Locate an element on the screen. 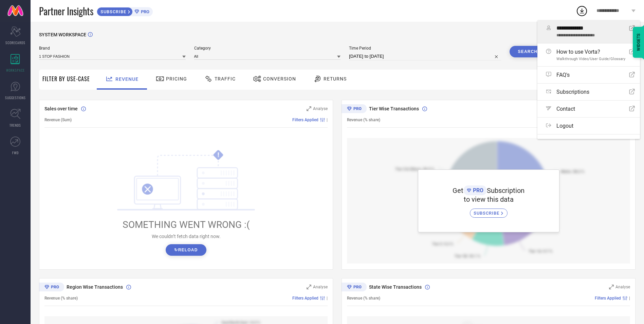 Image resolution: width=644 pixels, height=324 pixels. span: SCORECARDS is located at coordinates (15, 43).